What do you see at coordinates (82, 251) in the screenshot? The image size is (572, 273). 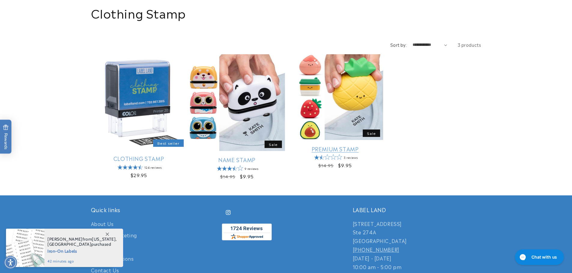 I see `span: Iron-On Labels` at bounding box center [82, 251].